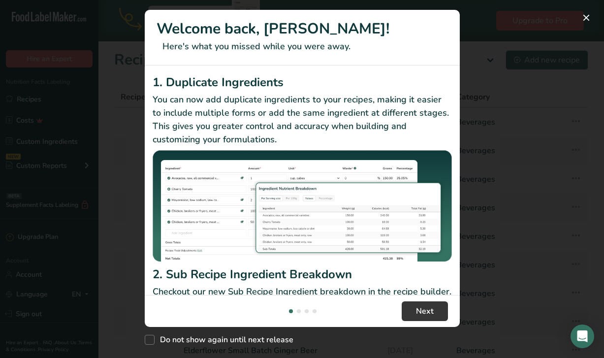 The height and width of the screenshot is (358, 604). What do you see at coordinates (302, 46) in the screenshot?
I see `p: Here's what you missed while you were away.` at bounding box center [302, 46].